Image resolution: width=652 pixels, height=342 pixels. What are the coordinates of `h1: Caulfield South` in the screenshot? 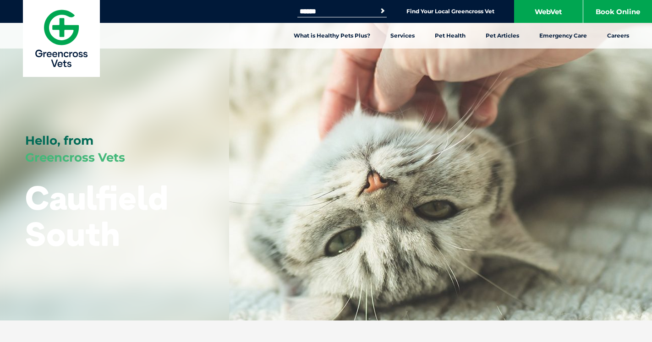 It's located at (115, 216).